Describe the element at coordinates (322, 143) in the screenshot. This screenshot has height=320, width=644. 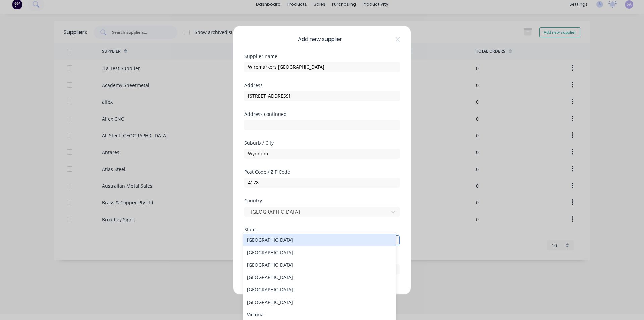
I see `div: Suburb / City` at that location.